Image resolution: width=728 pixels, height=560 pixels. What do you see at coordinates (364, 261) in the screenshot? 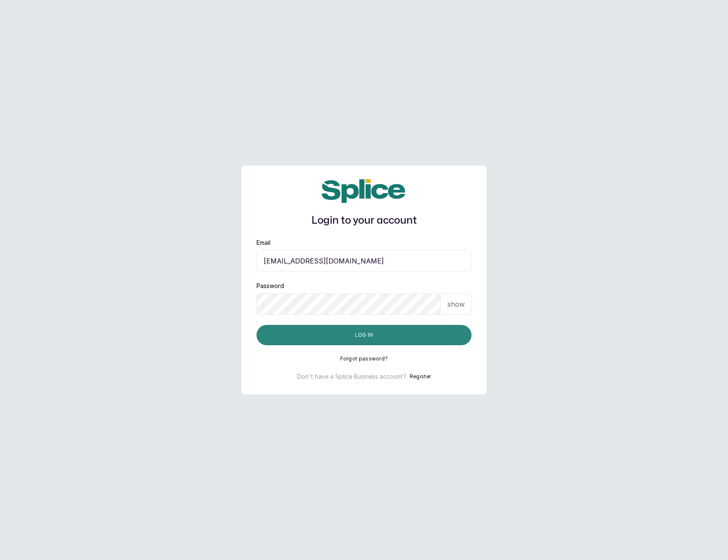
I see `input: email@acme.com` at bounding box center [364, 261].